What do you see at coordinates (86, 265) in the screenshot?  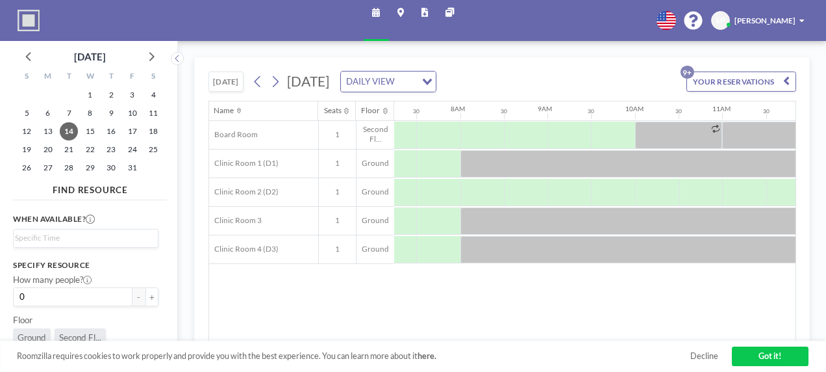 I see `h3: Specify resource` at bounding box center [86, 265].